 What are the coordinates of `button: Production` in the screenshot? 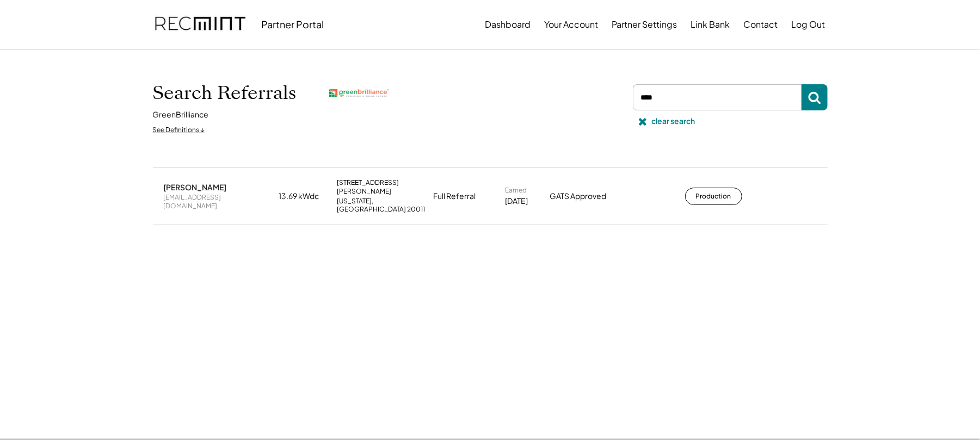 It's located at (714, 197).